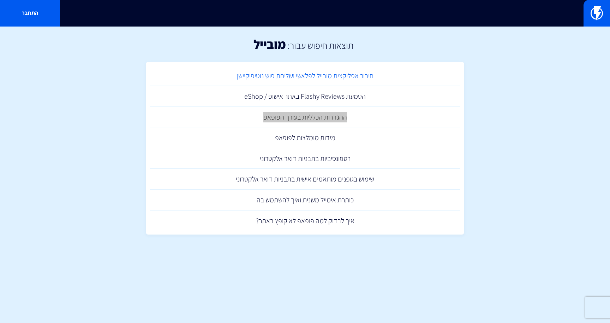 The width and height of the screenshot is (610, 323). I want to click on h1: מובייל, so click(270, 44).